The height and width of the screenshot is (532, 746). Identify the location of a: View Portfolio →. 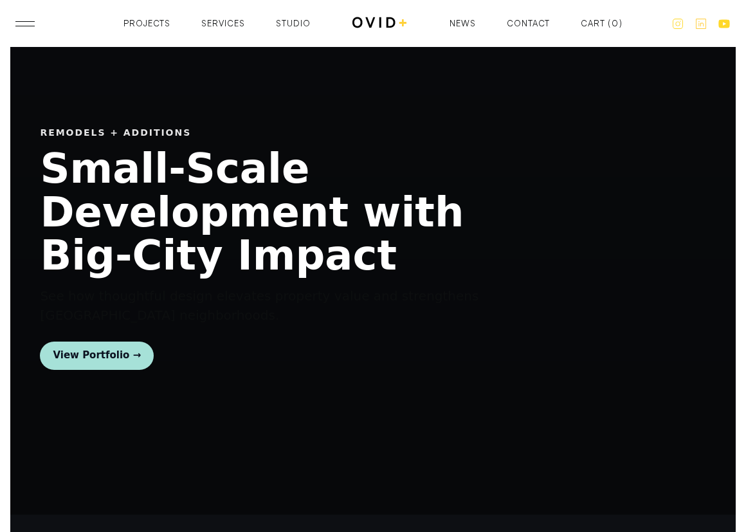
(96, 356).